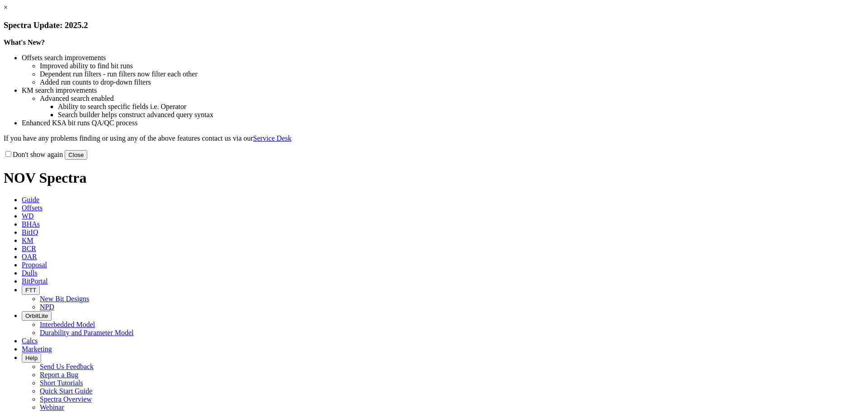  I want to click on a: Short Tutorials, so click(62, 383).